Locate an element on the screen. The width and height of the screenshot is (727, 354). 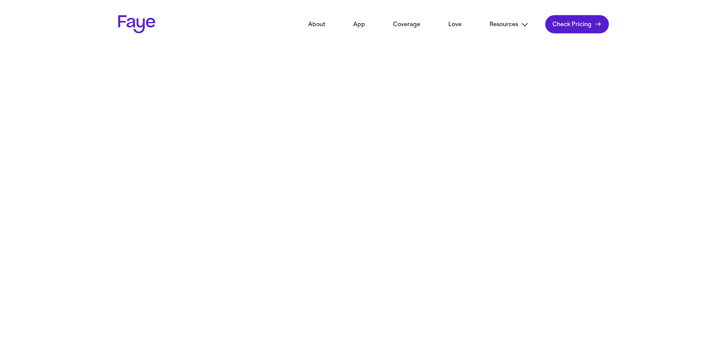
a: Check Pricing is located at coordinates (577, 24).